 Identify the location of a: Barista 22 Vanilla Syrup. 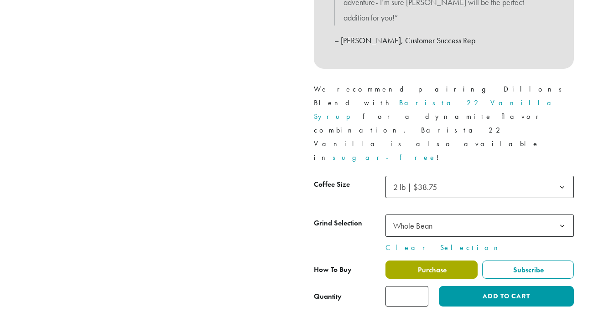
(436, 109).